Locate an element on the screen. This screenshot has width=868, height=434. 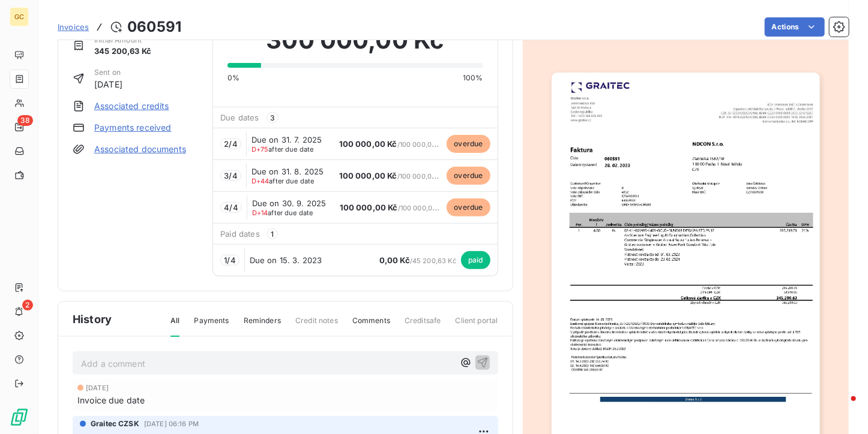
span: Reminders is located at coordinates (262, 325).